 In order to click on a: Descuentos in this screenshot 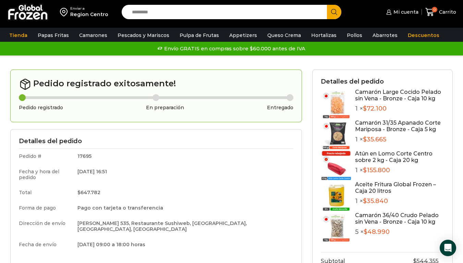, I will do `click(424, 35)`.